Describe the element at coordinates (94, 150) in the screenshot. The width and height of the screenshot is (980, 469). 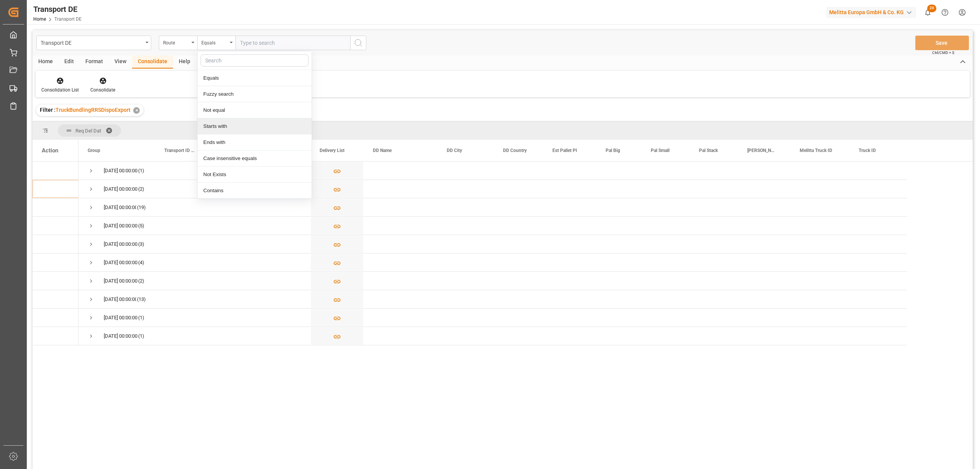
I see `span: Group` at that location.